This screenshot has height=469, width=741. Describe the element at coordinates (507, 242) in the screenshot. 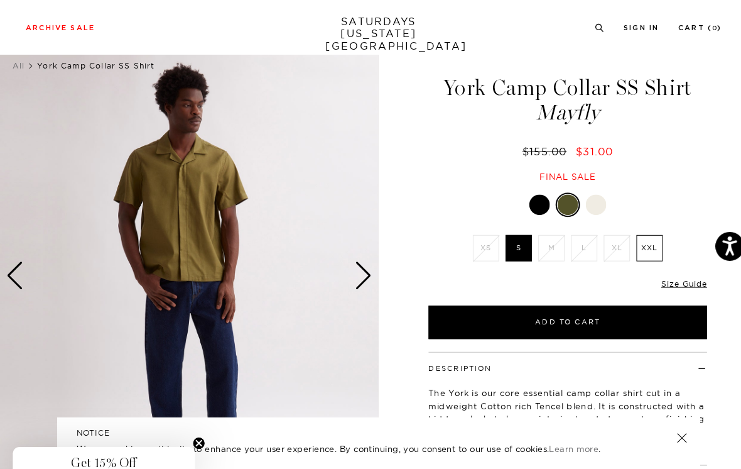

I see `label: S` at that location.